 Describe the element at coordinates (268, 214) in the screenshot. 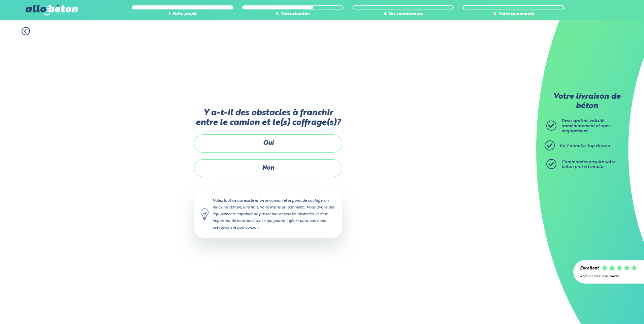

I see `div: Notez tout ce qui existe entre le camion et le point de coulage: un mur, une clôture, une haie, v...` at that location.